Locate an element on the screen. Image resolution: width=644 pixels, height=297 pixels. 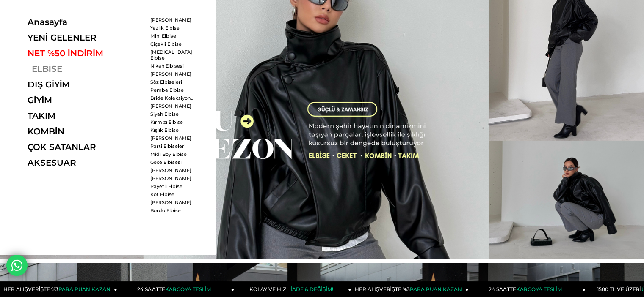
a: Kot Elbise is located at coordinates (174, 195).